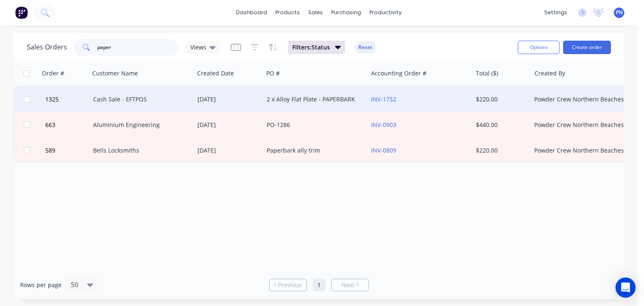  I want to click on div: Total ($), so click(487, 74).